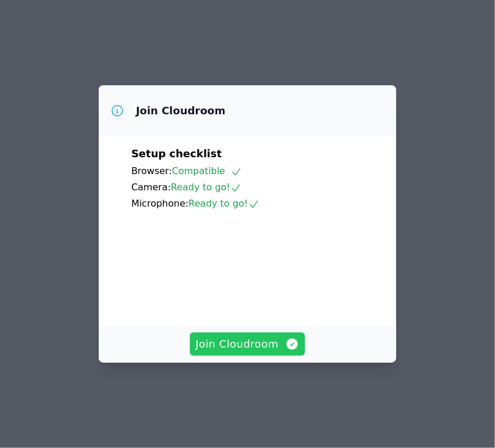 The image size is (495, 448). Describe the element at coordinates (207, 171) in the screenshot. I see `span: Compatible` at that location.